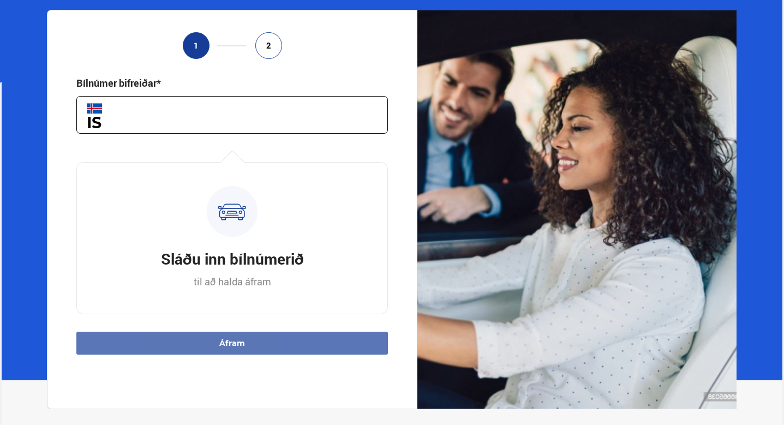  I want to click on button: Open LiveChat chat widget, so click(25, 21).